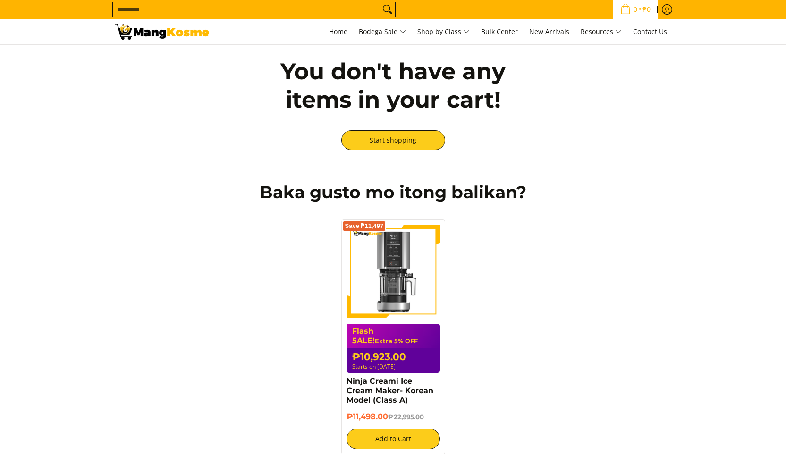  Describe the element at coordinates (364, 226) in the screenshot. I see `span: Save ₱11,497` at that location.